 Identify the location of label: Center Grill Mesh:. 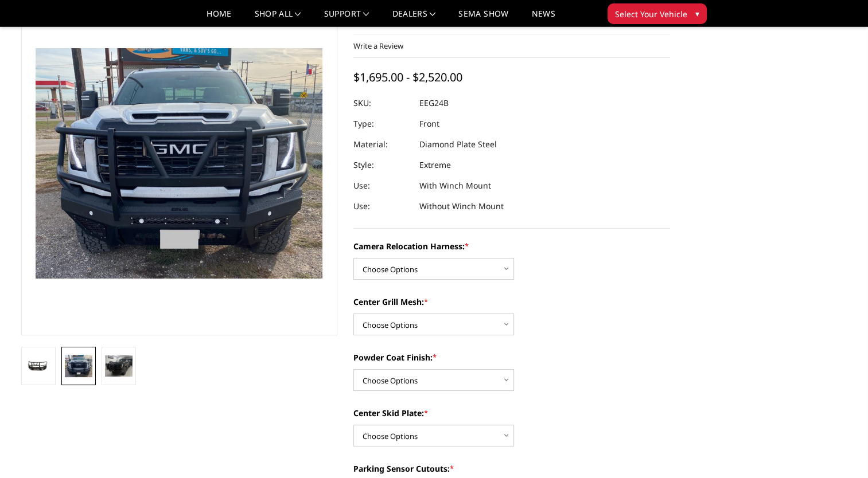
(511, 301).